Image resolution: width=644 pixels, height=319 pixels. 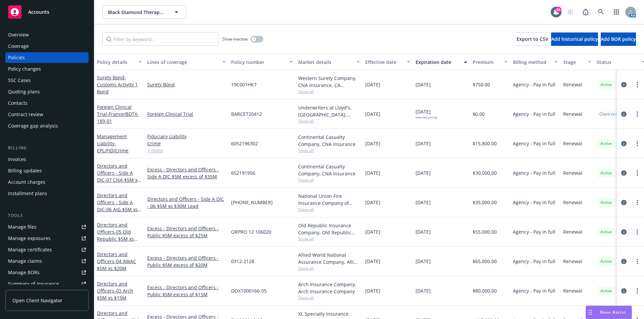 What do you see at coordinates (243, 173) in the screenshot?
I see `span: 652191956` at bounding box center [243, 173].